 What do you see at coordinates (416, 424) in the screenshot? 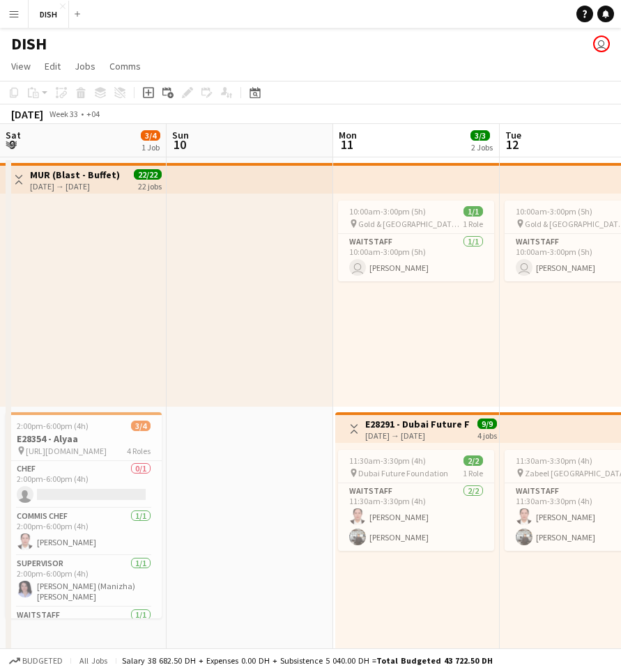
I see `h3: E28291 - Dubai Future Foundation` at bounding box center [416, 424].